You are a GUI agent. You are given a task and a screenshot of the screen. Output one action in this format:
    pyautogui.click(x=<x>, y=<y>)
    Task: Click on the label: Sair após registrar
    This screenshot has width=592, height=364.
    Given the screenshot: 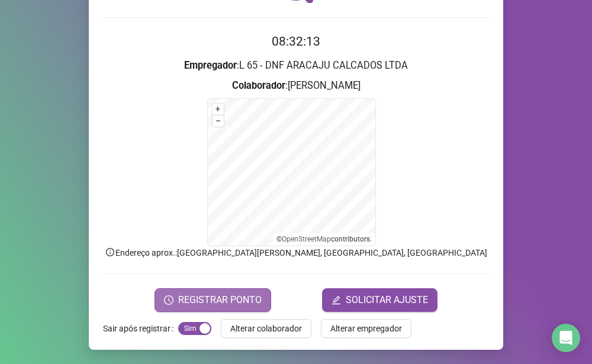 What is the action you would take?
    pyautogui.click(x=140, y=329)
    